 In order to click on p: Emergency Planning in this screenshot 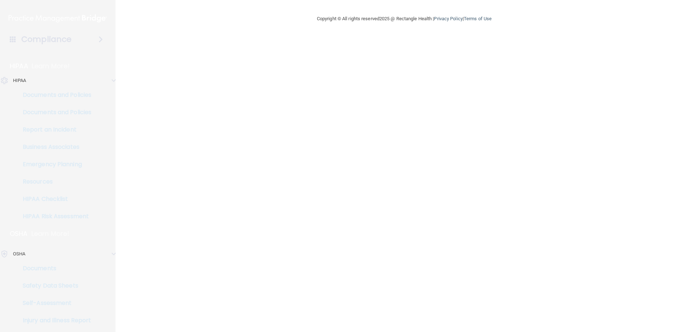, I will do `click(54, 164)`.